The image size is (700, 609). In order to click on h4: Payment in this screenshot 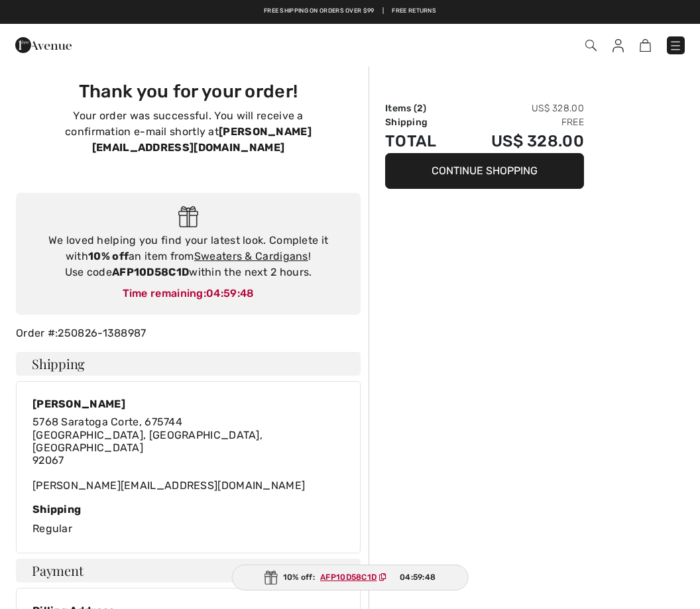, I will do `click(188, 570)`.